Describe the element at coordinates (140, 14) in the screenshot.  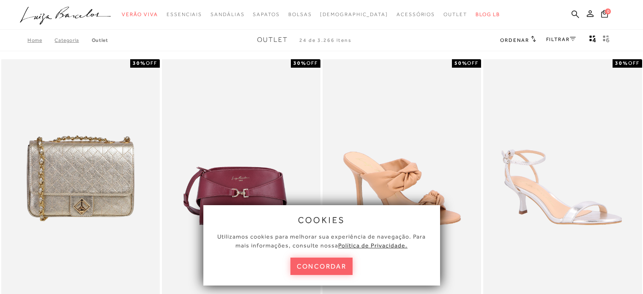
I see `span: Verão Viva` at that location.